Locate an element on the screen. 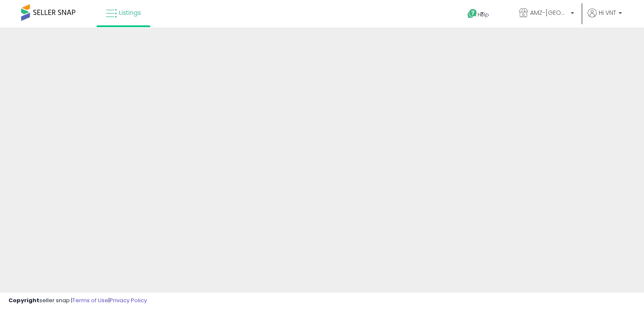 The image size is (644, 309). a: Terms of Use is located at coordinates (90, 301).